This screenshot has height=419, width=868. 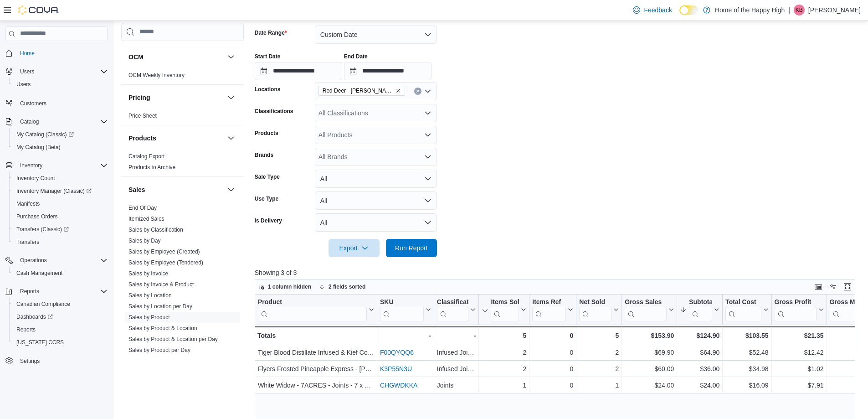 I want to click on span: Washington CCRS, so click(x=60, y=342).